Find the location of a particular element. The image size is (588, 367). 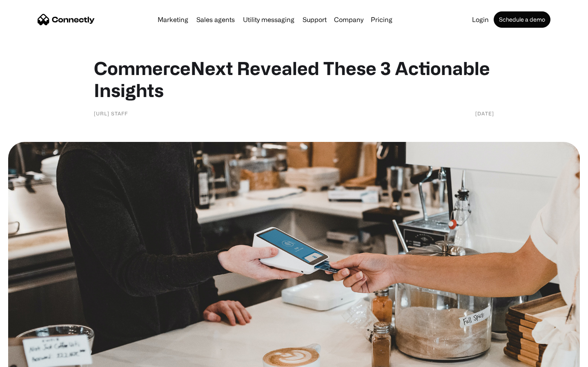

a: Sales agents is located at coordinates (216, 20).